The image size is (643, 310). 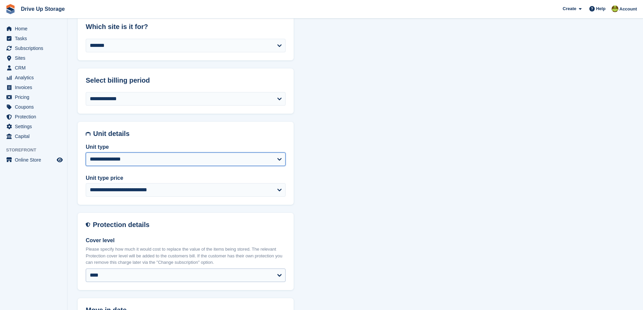 What do you see at coordinates (35, 117) in the screenshot?
I see `span: Protection` at bounding box center [35, 117].